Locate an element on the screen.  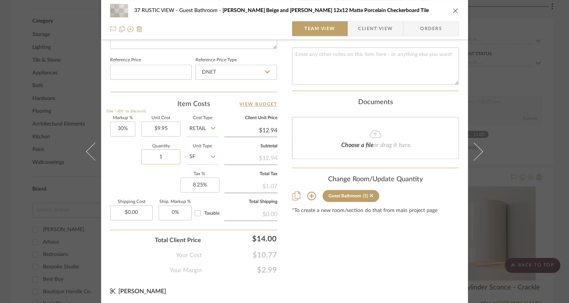
label: Tax % is located at coordinates (199, 174).